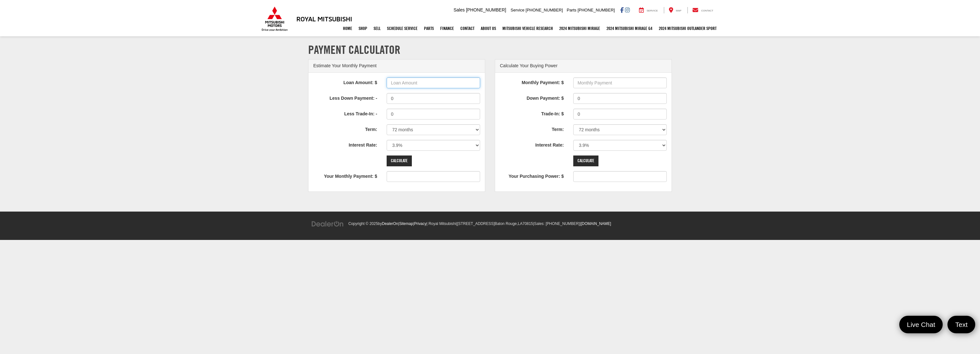 This screenshot has height=354, width=980. Describe the element at coordinates (390, 224) in the screenshot. I see `a: DealerOn Home Page` at that location.